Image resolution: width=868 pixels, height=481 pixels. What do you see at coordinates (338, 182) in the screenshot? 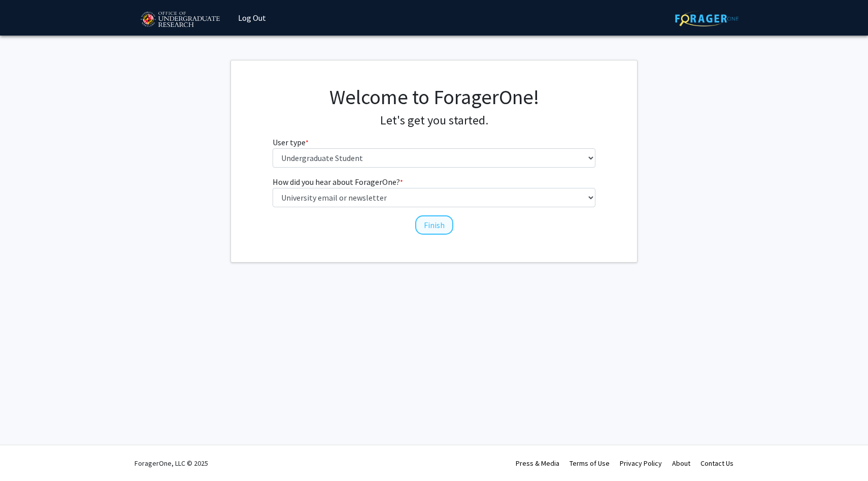
I see `label: How did you hear about ForagerOne?` at bounding box center [338, 182].